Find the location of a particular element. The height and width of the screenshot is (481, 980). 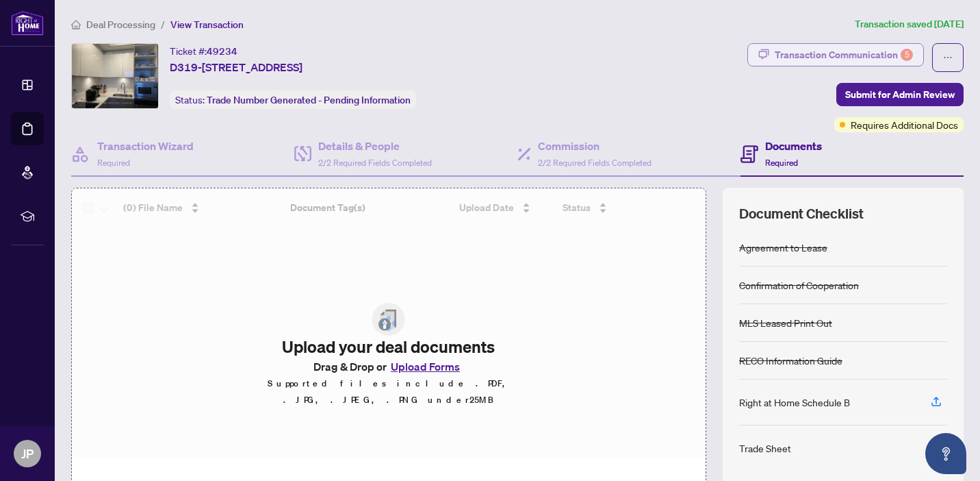

div: Ticket #: is located at coordinates (203, 50).